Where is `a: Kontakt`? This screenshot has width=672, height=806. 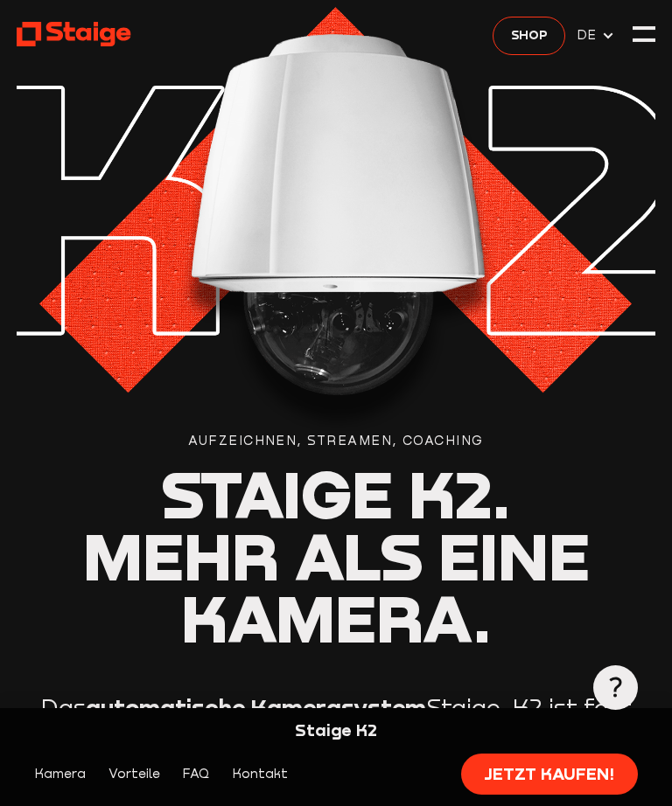
a: Kontakt is located at coordinates (260, 774).